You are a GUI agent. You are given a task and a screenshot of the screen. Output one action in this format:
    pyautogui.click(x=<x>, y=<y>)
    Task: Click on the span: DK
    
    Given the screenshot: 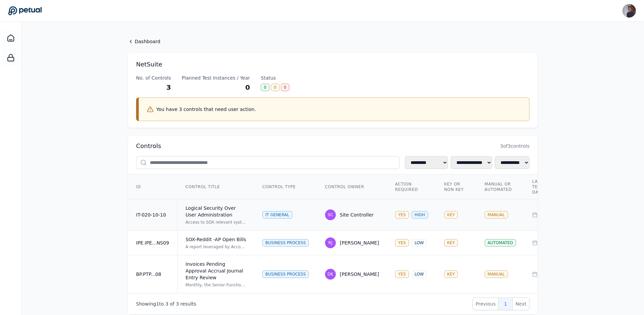 What is the action you would take?
    pyautogui.click(x=330, y=274)
    